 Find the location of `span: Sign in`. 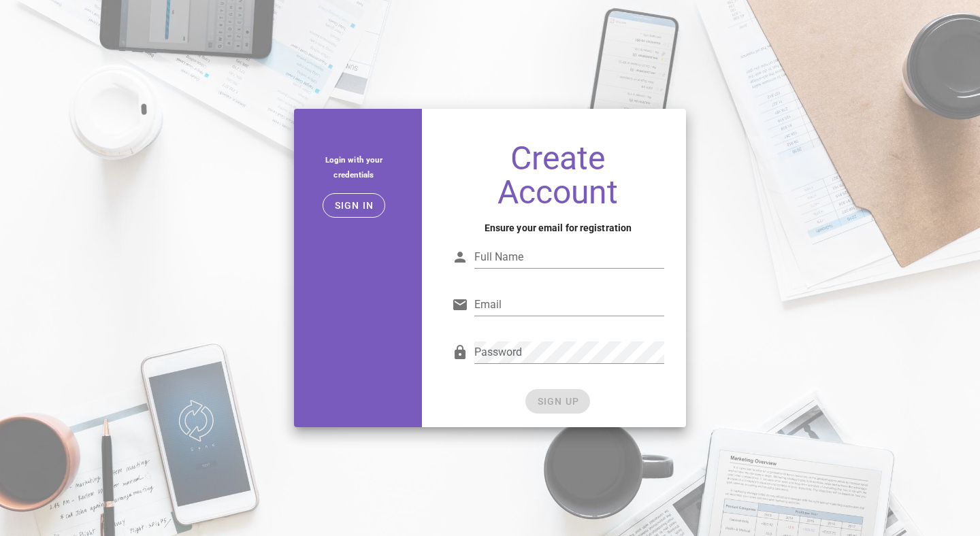

span: Sign in is located at coordinates (354, 205).